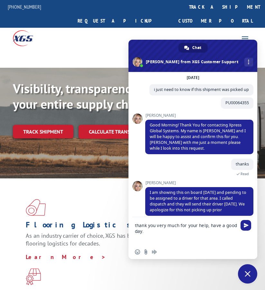  Describe the element at coordinates (66, 256) in the screenshot. I see `a: Learn More >` at that location.